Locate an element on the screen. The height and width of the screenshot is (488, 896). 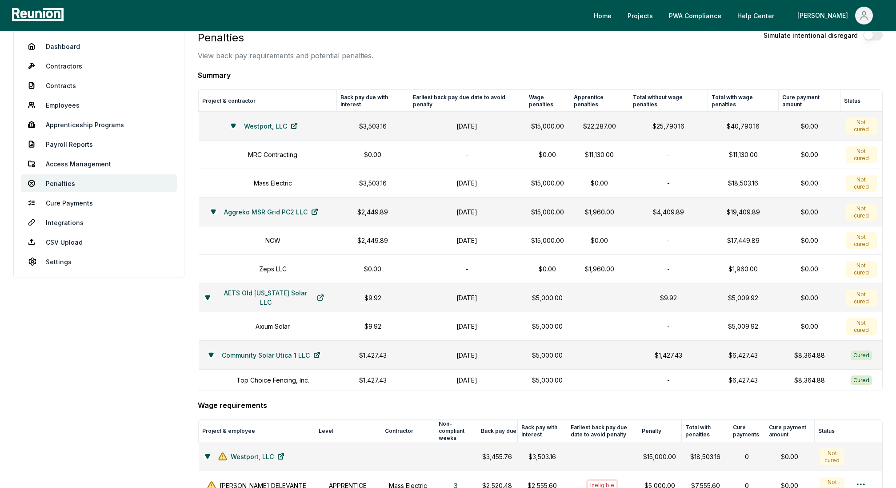
h1: Mass Electric is located at coordinates (273, 183).